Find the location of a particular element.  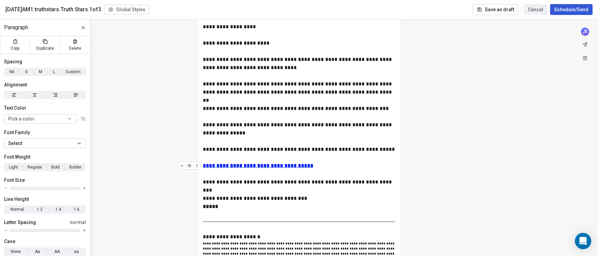

button: Global Styles is located at coordinates (127, 10).